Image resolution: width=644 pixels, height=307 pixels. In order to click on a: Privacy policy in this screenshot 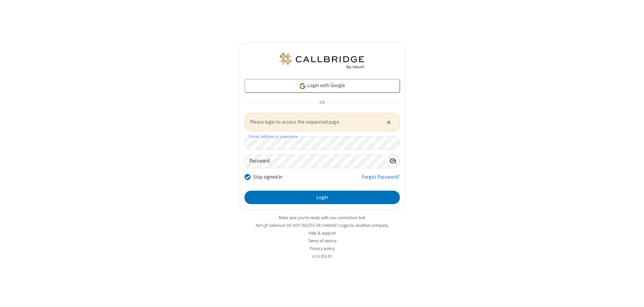, I will do `click(322, 248)`.